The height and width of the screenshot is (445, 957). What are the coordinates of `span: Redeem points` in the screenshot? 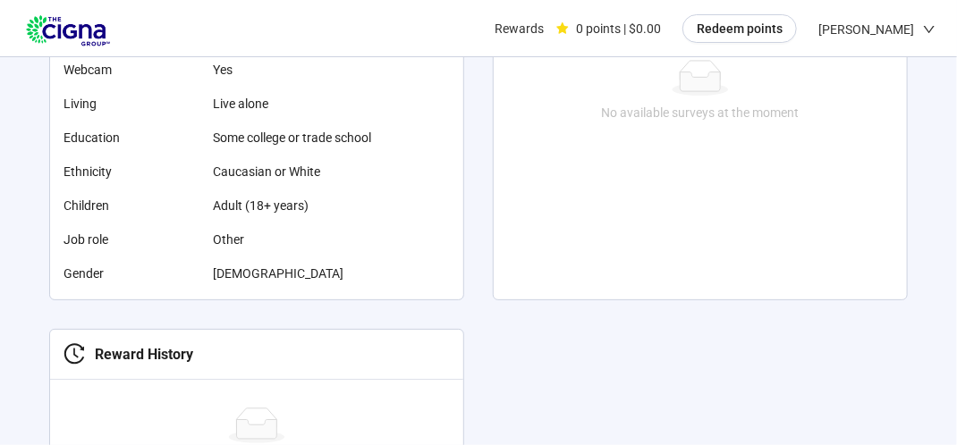 It's located at (740, 29).